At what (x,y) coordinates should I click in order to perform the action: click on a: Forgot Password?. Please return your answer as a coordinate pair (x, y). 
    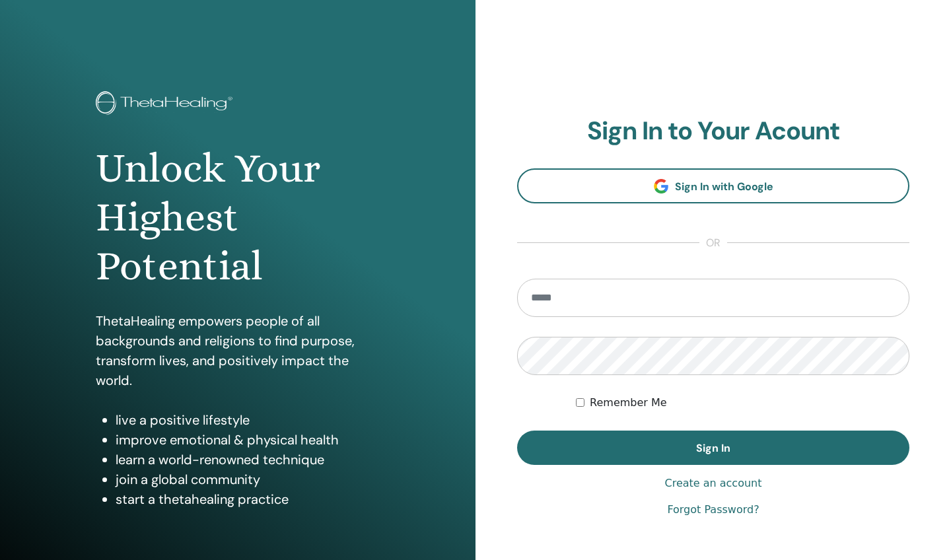
    Looking at the image, I should click on (712, 509).